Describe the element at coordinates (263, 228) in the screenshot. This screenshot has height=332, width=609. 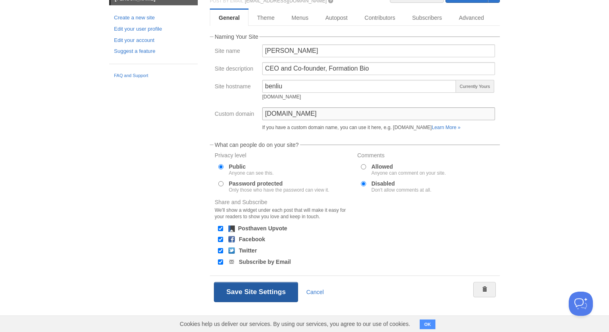
I see `label: Posthaven Upvote` at that location.